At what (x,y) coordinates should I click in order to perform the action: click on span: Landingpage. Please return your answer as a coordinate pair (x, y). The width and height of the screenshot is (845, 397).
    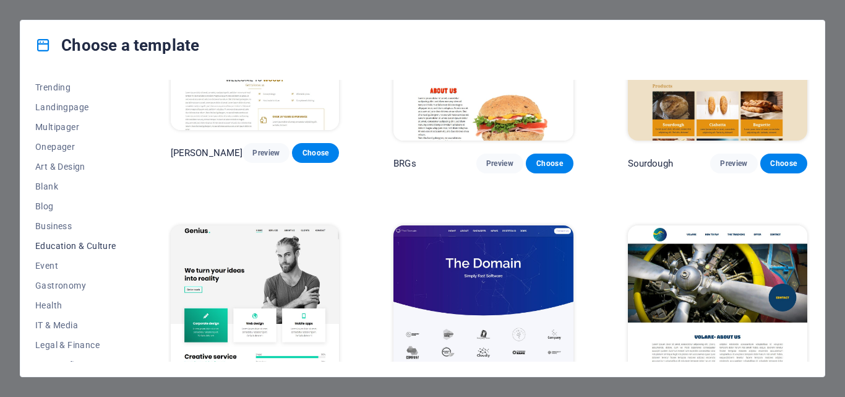
    Looking at the image, I should click on (75, 107).